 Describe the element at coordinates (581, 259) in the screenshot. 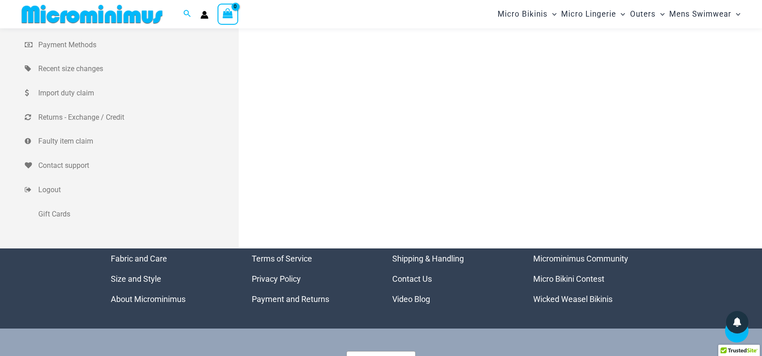

I see `a: Microminimus Community` at that location.